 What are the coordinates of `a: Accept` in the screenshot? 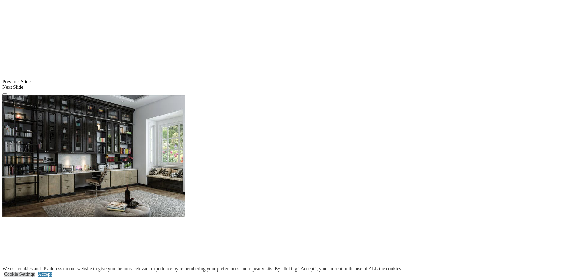 It's located at (45, 274).